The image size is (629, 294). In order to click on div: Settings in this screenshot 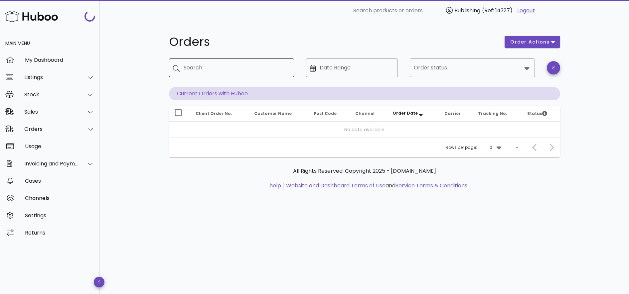, I will do `click(60, 215)`.